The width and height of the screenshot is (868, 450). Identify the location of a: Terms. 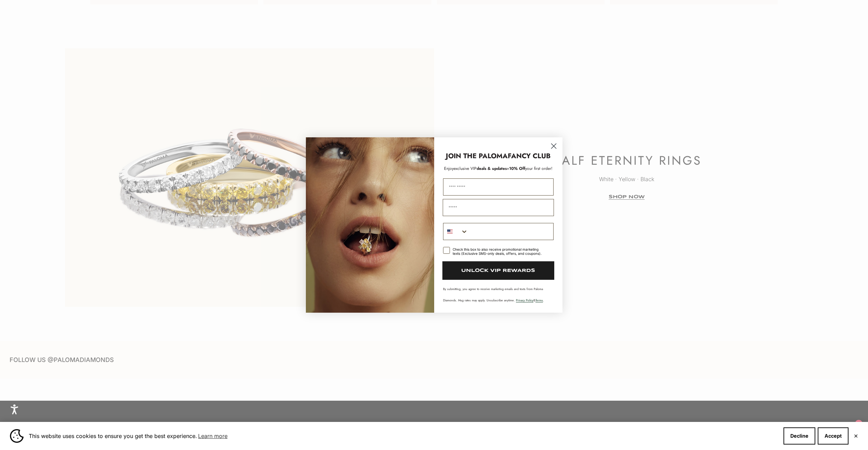
(539, 300).